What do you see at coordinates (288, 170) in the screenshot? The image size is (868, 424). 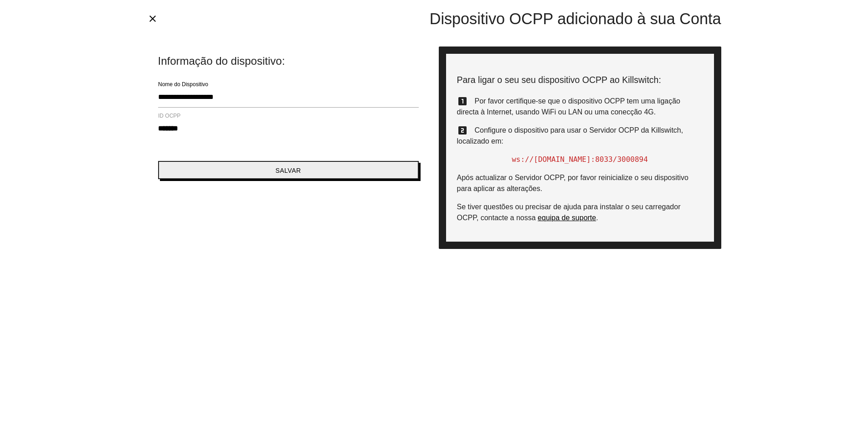 I see `button: Salvar` at bounding box center [288, 170].